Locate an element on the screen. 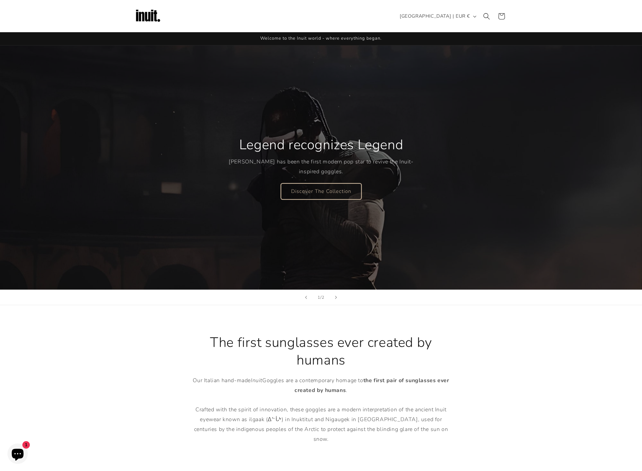  span: 2 is located at coordinates (323, 298).